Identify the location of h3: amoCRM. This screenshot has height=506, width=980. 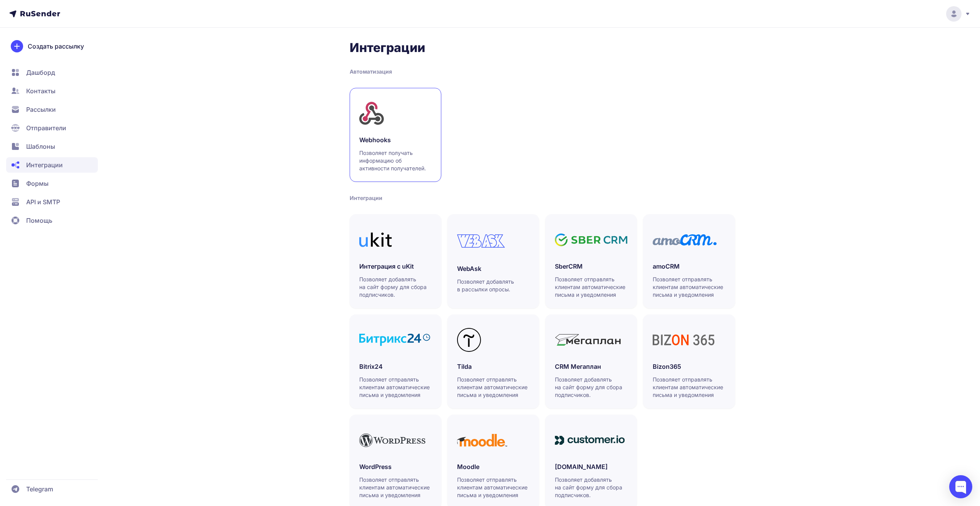
(689, 266).